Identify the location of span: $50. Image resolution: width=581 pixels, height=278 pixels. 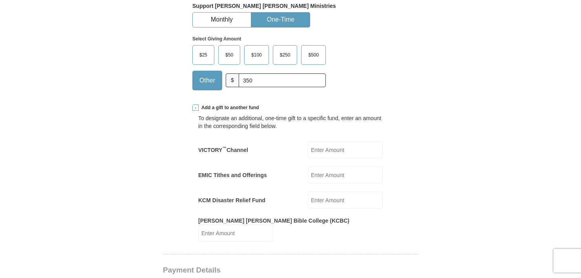
(229, 55).